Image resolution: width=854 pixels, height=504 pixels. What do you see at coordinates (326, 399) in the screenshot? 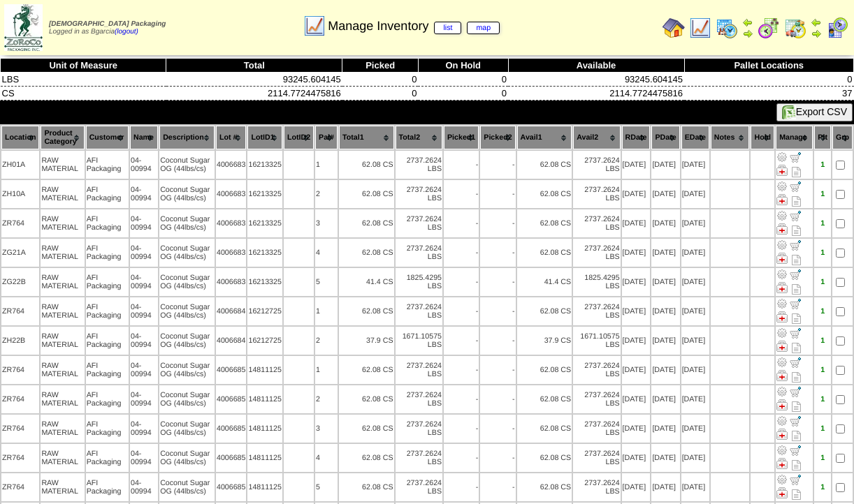
I see `td: 2` at bounding box center [326, 399].